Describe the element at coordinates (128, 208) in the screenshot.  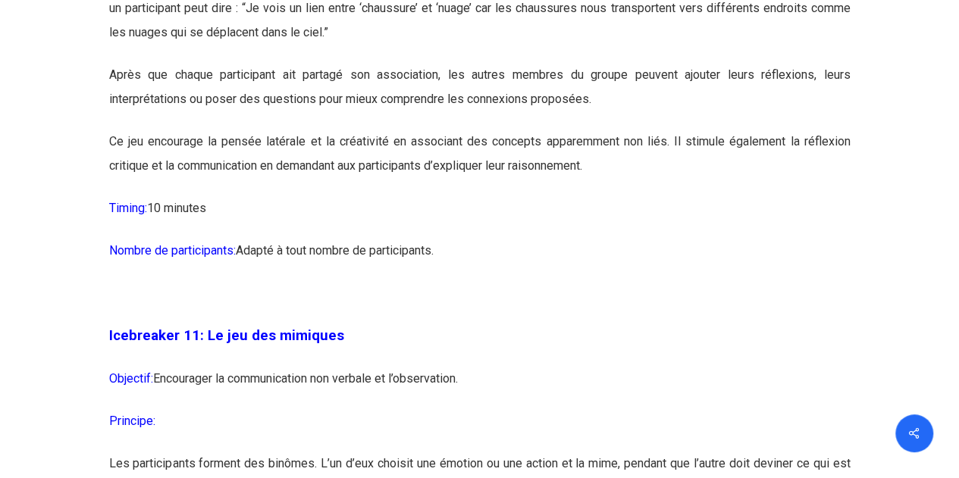
I see `span: Timing:` at that location.